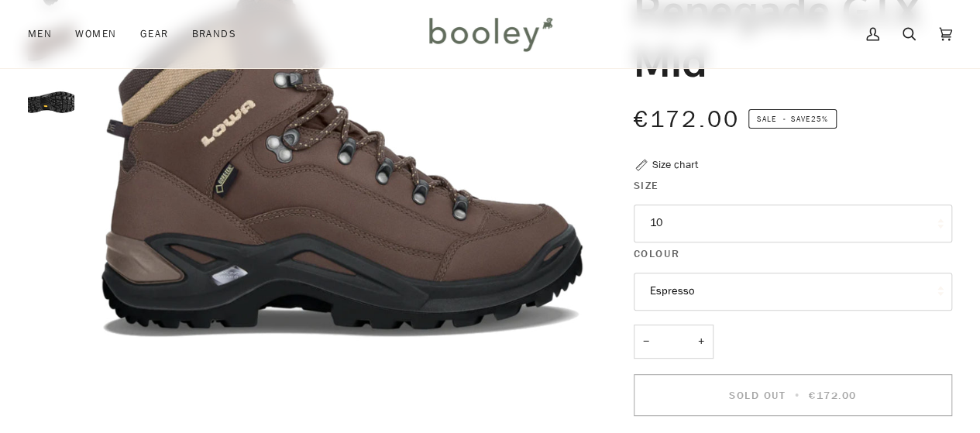 Image resolution: width=980 pixels, height=433 pixels. Describe the element at coordinates (757, 395) in the screenshot. I see `span: Sold Out` at that location.